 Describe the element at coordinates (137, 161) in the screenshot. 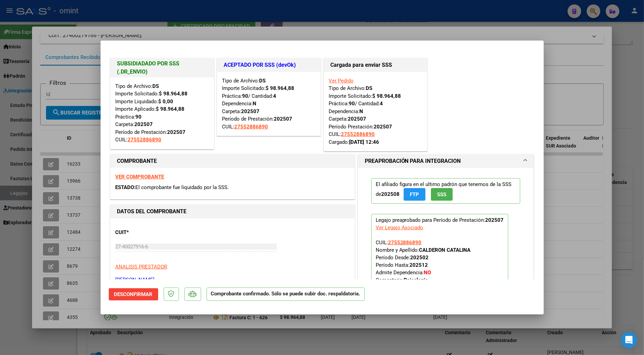

I see `strong: COMPROBANTE` at that location.